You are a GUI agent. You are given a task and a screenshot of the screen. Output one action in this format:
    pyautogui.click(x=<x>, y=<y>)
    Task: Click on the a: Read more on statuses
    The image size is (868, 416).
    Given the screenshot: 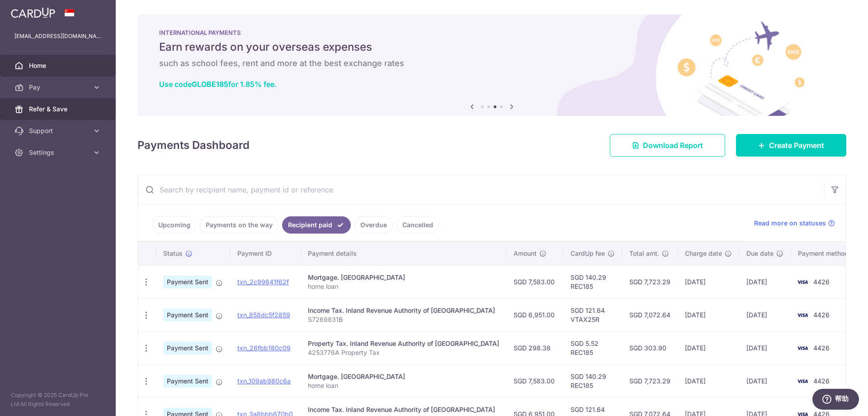 What is the action you would take?
    pyautogui.click(x=795, y=223)
    